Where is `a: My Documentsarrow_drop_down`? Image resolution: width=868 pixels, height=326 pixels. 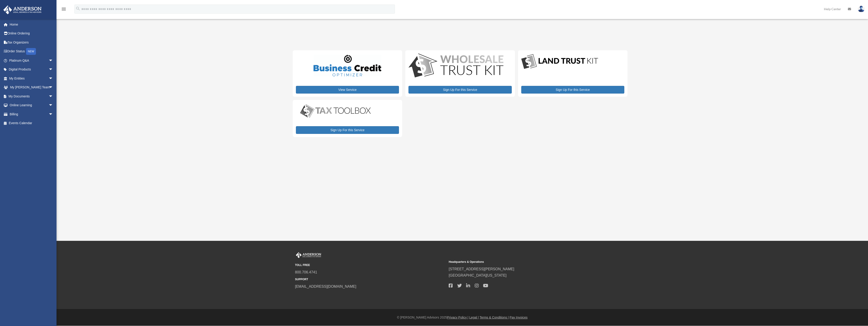
a: My Documentsarrow_drop_down is located at coordinates (31, 96).